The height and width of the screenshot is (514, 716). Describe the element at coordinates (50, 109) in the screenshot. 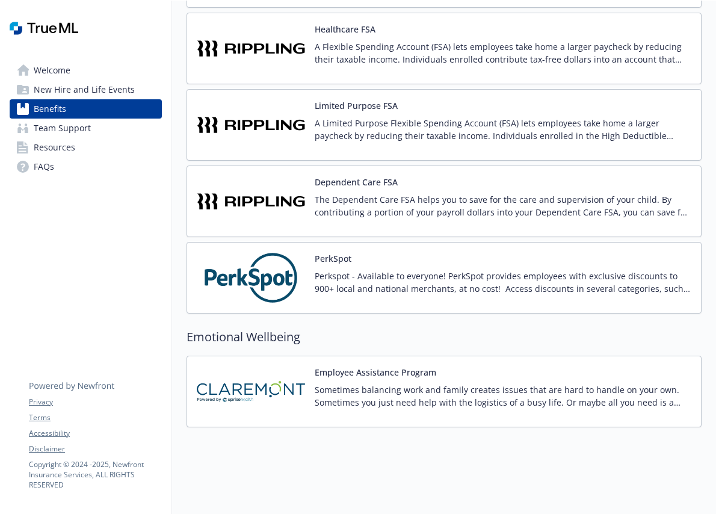

I see `span: Benefits` at that location.